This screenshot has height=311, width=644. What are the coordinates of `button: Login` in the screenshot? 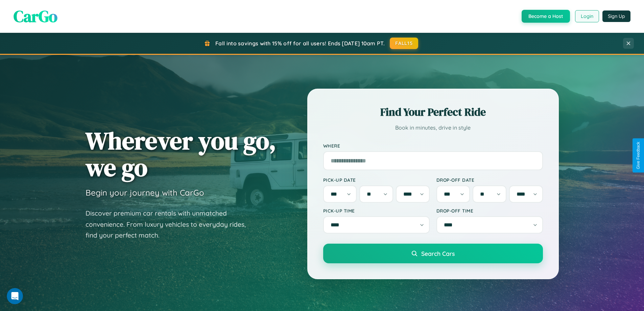 It's located at (587, 17).